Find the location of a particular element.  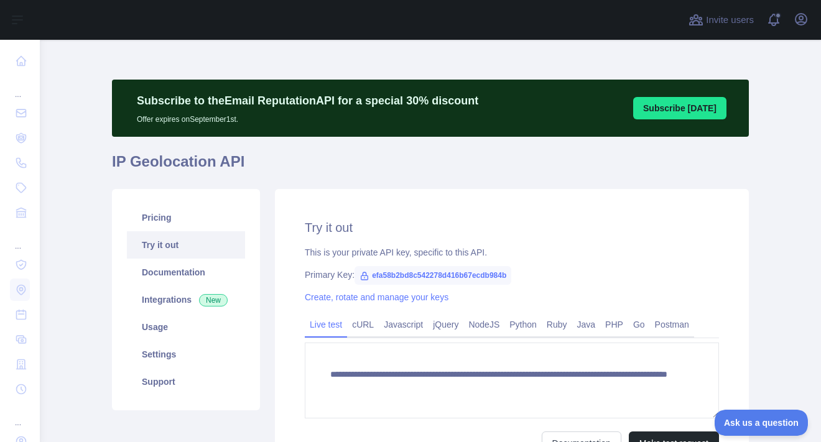

a: Create, rotate and manage your keys is located at coordinates (376, 297).